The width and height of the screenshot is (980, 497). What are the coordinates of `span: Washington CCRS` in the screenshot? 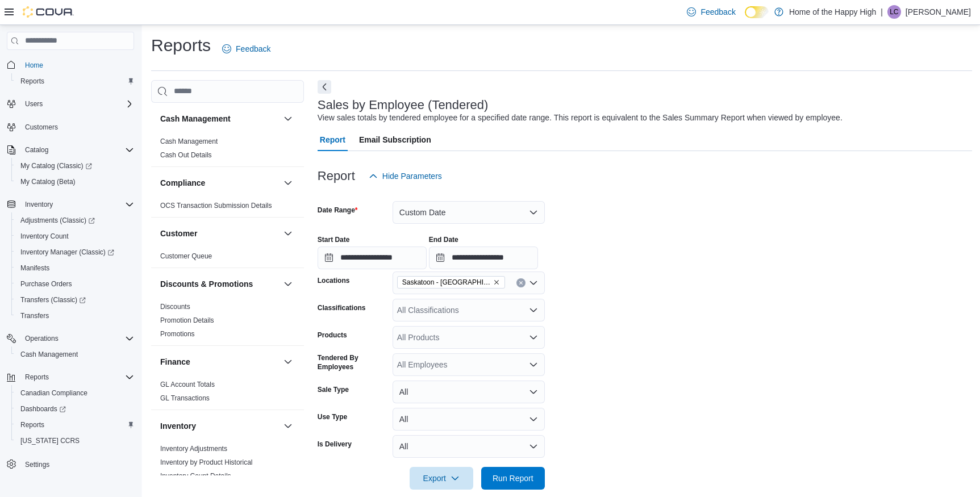 It's located at (75, 441).